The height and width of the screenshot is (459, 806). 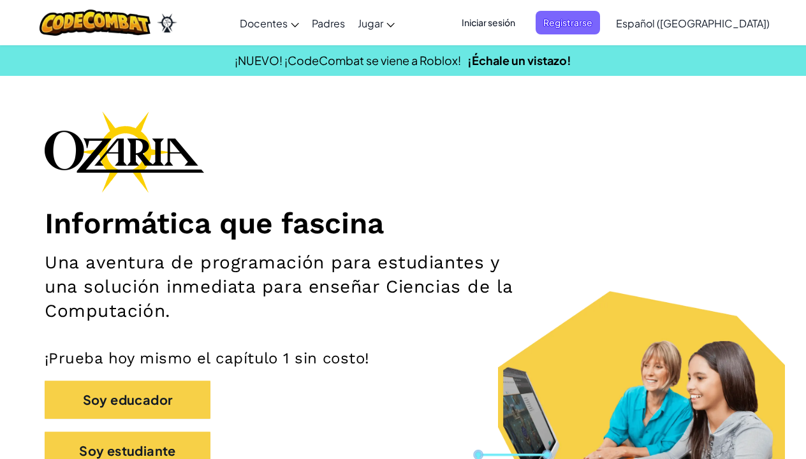 What do you see at coordinates (167, 23) in the screenshot?
I see `img: Ozaria` at bounding box center [167, 23].